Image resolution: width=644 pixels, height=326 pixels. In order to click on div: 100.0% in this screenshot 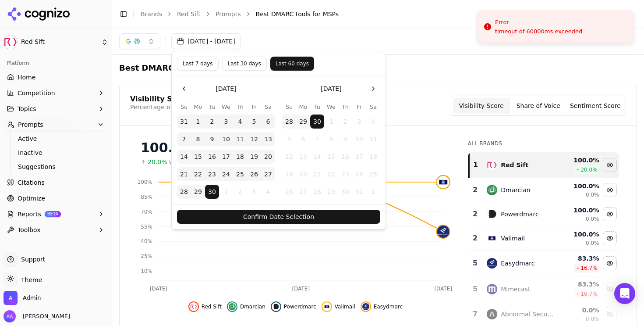, I will do `click(295, 148)`.